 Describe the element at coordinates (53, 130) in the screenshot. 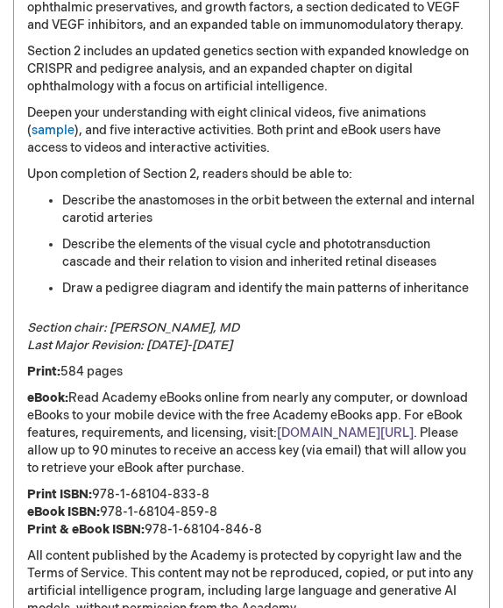

I see `a: sample` at that location.